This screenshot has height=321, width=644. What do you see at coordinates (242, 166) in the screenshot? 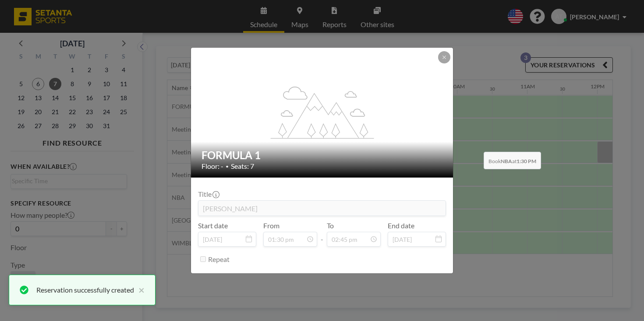
I see `span: Seats: 7` at bounding box center [242, 166].